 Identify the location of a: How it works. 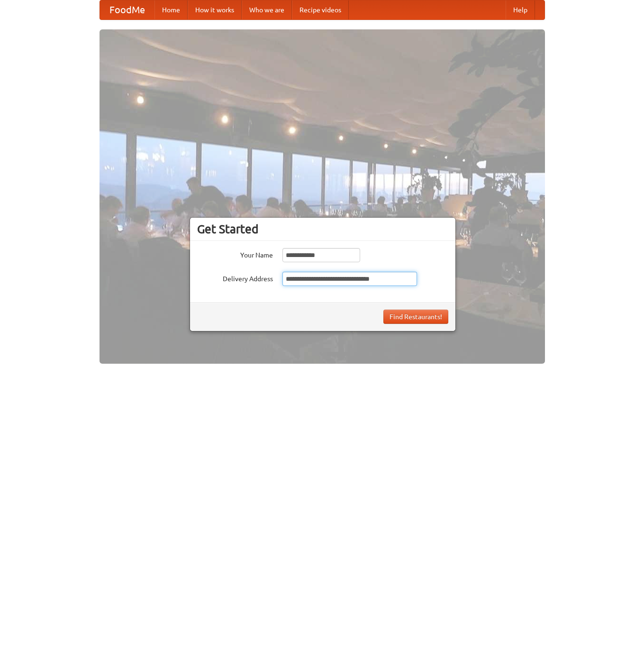
(214, 10).